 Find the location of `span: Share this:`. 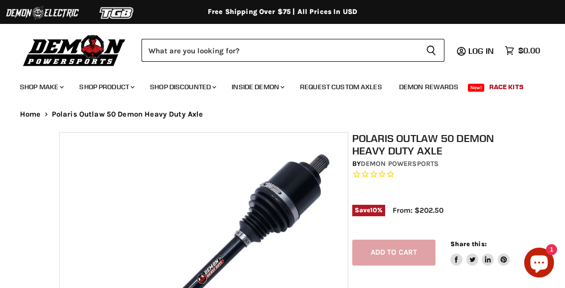

span: Share this: is located at coordinates (468, 244).